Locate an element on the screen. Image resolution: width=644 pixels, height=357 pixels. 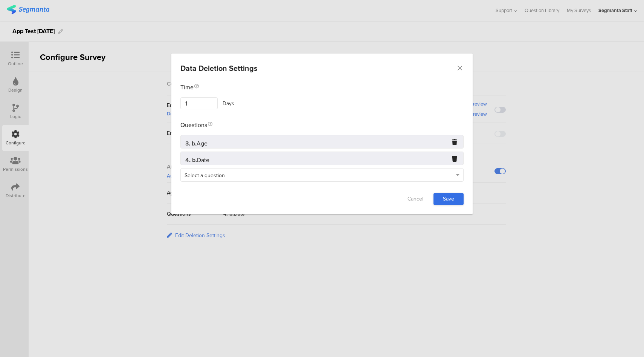
a: Save is located at coordinates (449, 199).